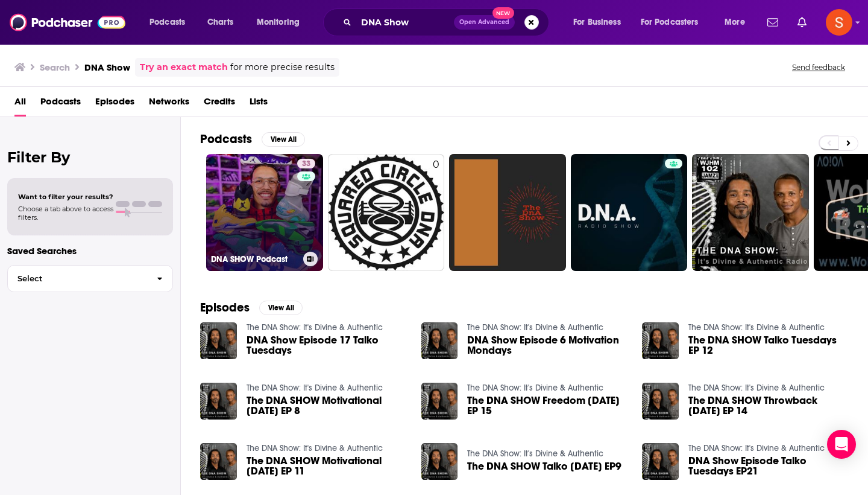  What do you see at coordinates (252, 307) in the screenshot?
I see `a: EpisodesView All` at bounding box center [252, 307].